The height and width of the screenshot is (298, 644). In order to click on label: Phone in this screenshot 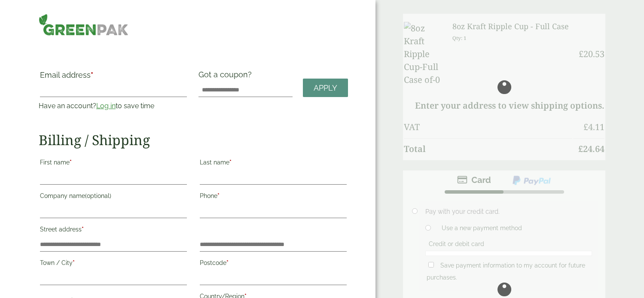, I will do `click(273, 197)`.